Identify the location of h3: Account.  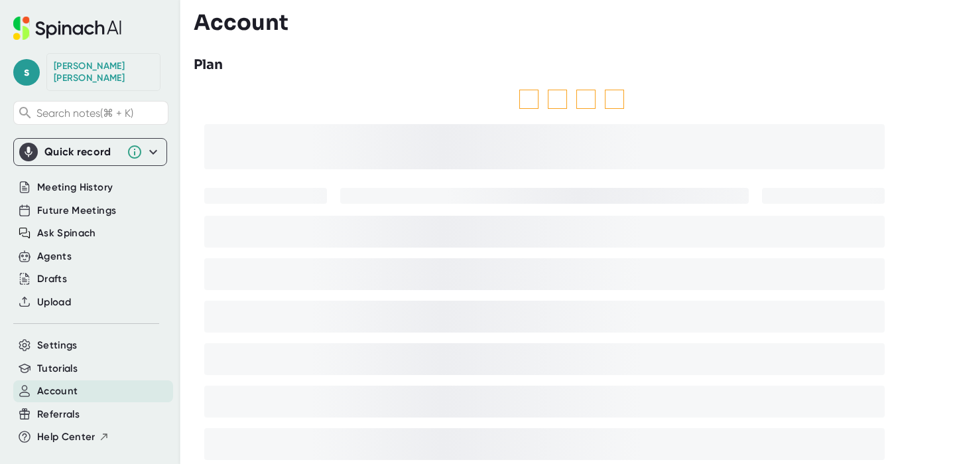
(241, 23).